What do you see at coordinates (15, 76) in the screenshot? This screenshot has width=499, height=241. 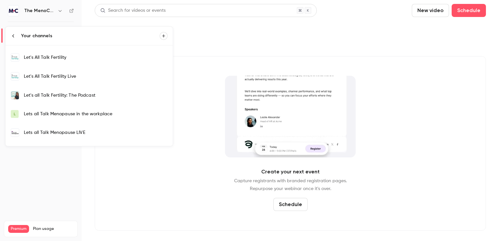 I see `img: Let's All Talk Fertility Live` at bounding box center [15, 76].